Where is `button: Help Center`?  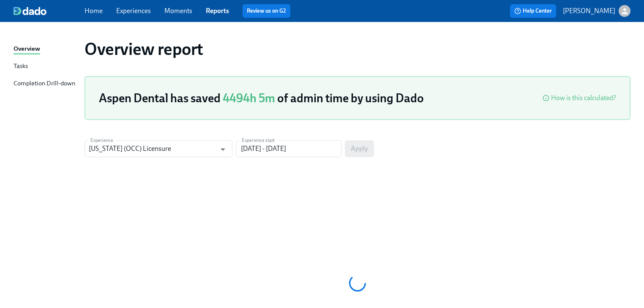 button: Help Center is located at coordinates (533, 11).